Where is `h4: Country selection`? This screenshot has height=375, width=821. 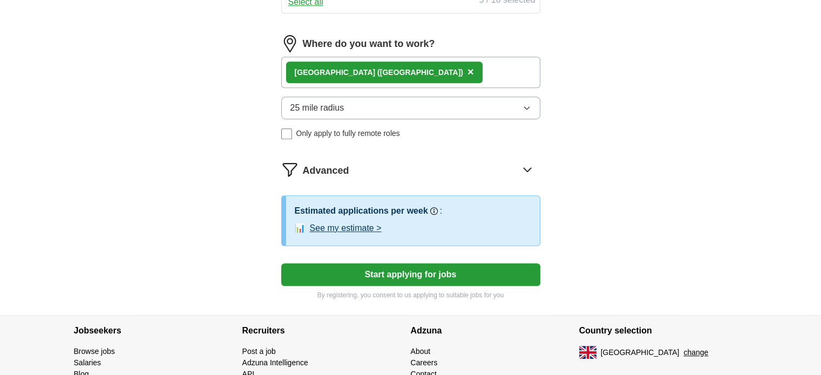
h4: Country selection is located at coordinates (663, 331).